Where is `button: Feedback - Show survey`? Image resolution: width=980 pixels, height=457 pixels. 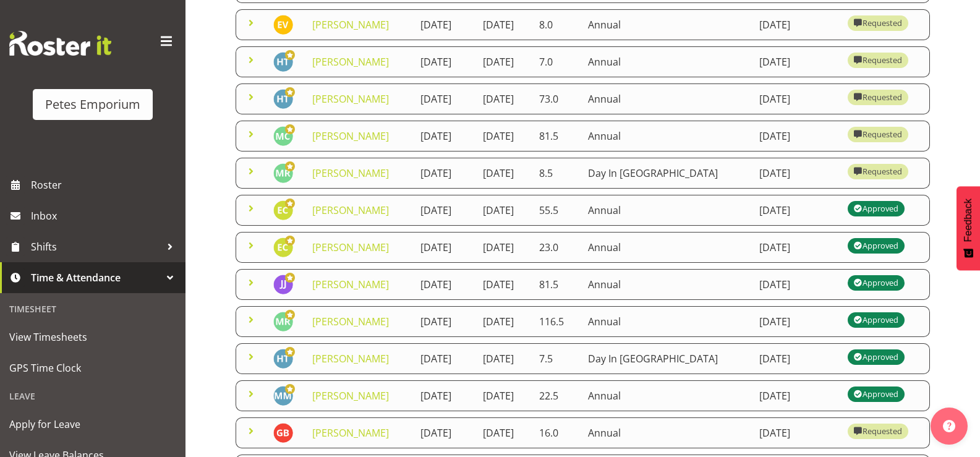
button: Feedback - Show survey is located at coordinates (968, 228).